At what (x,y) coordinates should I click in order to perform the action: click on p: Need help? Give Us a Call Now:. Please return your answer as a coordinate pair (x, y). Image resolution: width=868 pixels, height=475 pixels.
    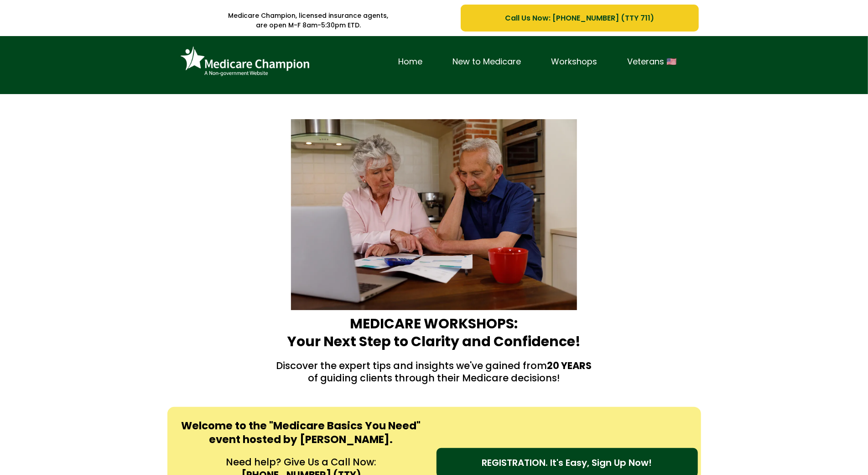
    Looking at the image, I should click on (301, 462).